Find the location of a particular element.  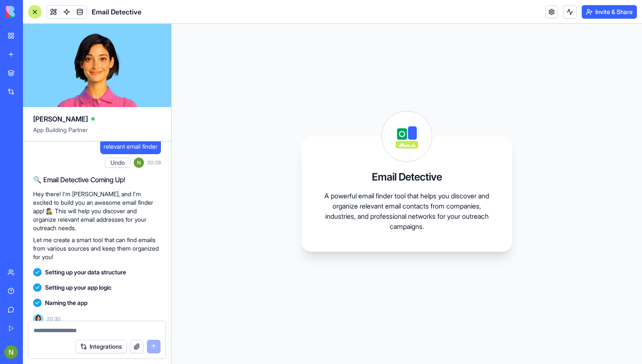

button: Integrations is located at coordinates (101, 347).